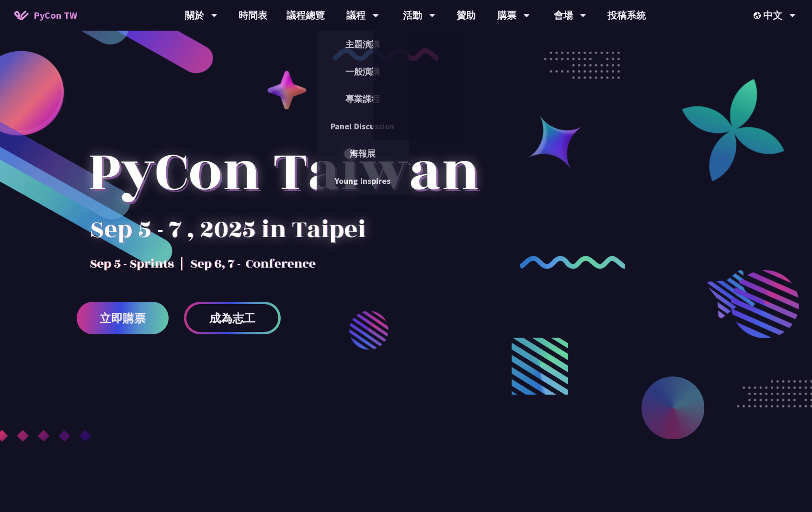  What do you see at coordinates (363, 44) in the screenshot?
I see `a: 主題演講` at bounding box center [363, 44].